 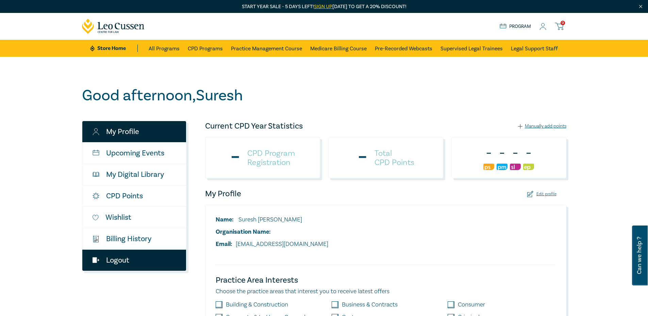 What do you see at coordinates (134, 196) in the screenshot?
I see `a: CPD Points` at bounding box center [134, 196].